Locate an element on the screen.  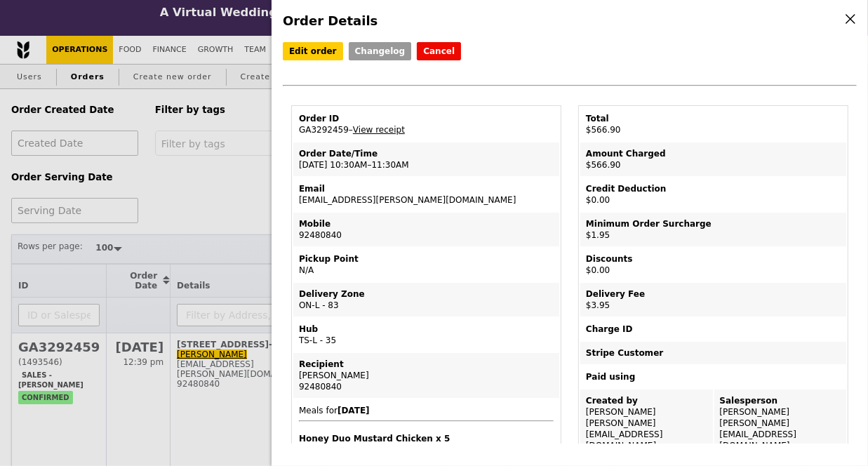
div: Mobile is located at coordinates (426, 224).